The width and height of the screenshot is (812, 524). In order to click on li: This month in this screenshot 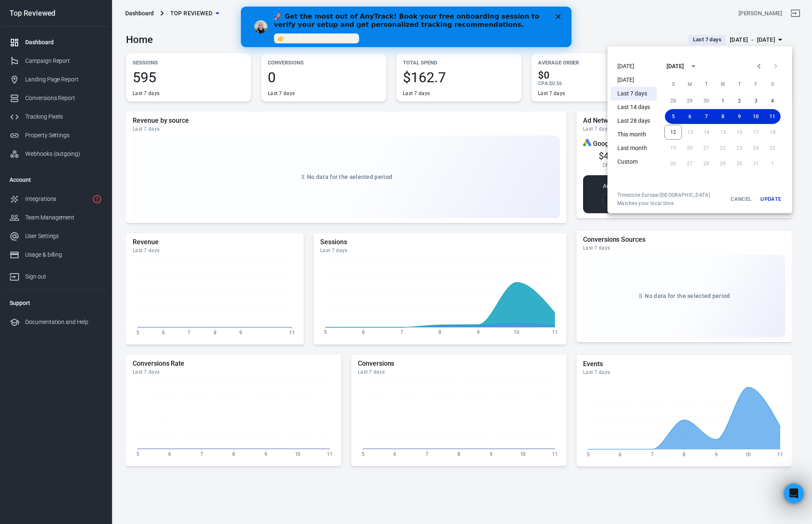, I will do `click(634, 134)`.